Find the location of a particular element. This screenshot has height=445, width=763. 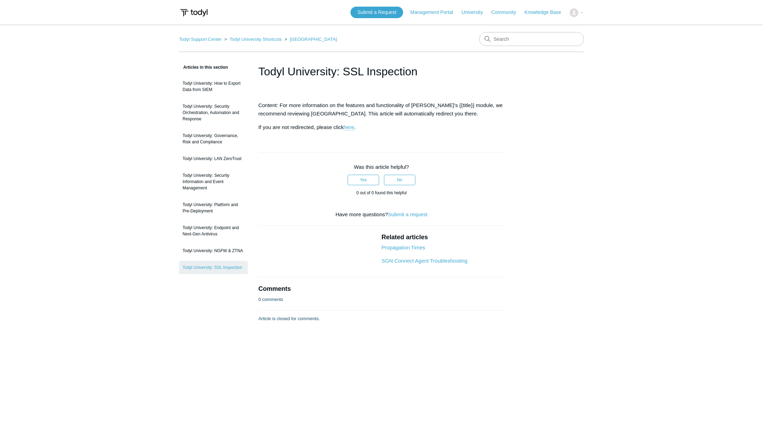

a: Todyl University: Security Information and Event Management is located at coordinates (213, 182).